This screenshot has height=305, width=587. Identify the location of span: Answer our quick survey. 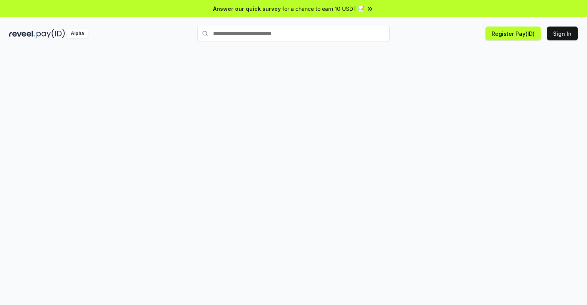
(247, 8).